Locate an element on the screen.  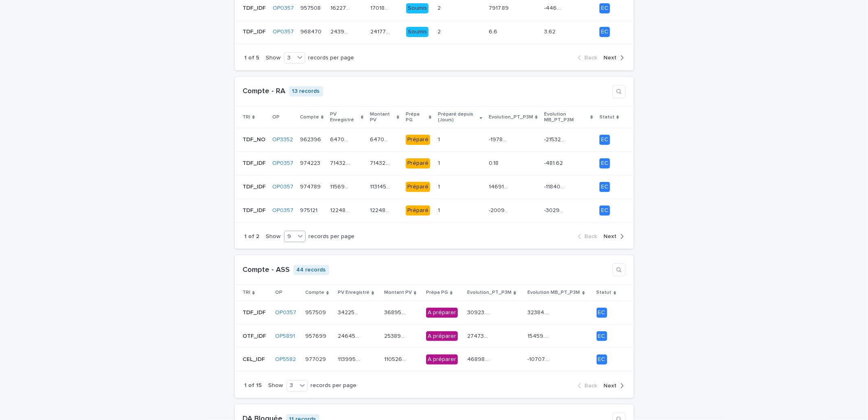
p: -446.49 is located at coordinates (555, 7).